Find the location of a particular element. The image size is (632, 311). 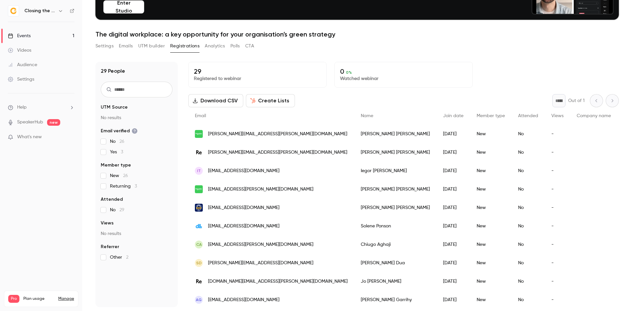

button: CTA is located at coordinates (249, 46).